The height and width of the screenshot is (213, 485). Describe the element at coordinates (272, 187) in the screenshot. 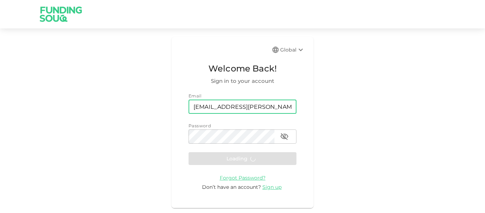

I see `span: Sign up` at that location.